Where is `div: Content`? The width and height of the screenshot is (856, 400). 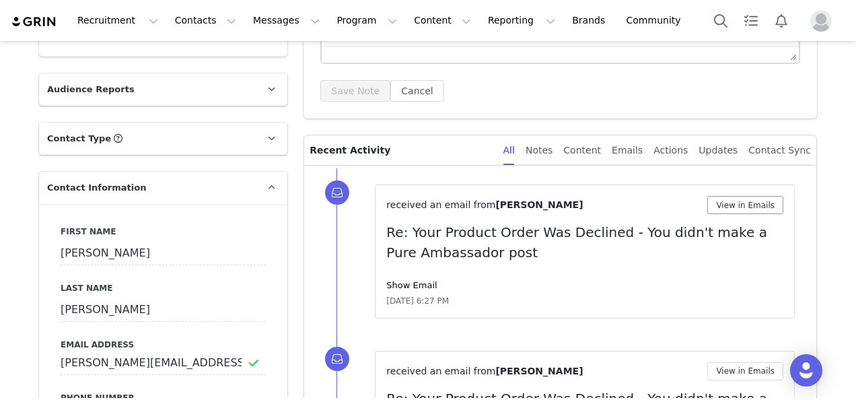 div: Content is located at coordinates (582, 150).